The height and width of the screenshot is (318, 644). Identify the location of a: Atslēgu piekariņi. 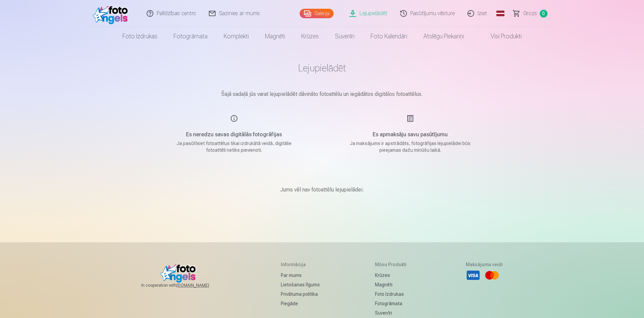
(443, 36).